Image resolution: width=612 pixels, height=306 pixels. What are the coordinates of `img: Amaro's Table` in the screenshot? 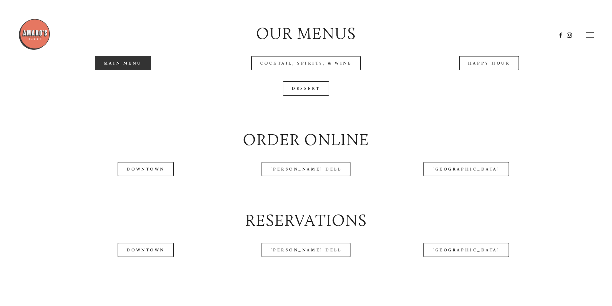 It's located at (34, 34).